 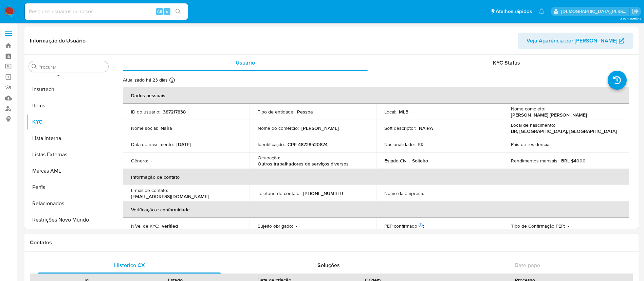 What do you see at coordinates (376, 96) in the screenshot?
I see `th: Dados pessoais` at bounding box center [376, 96].